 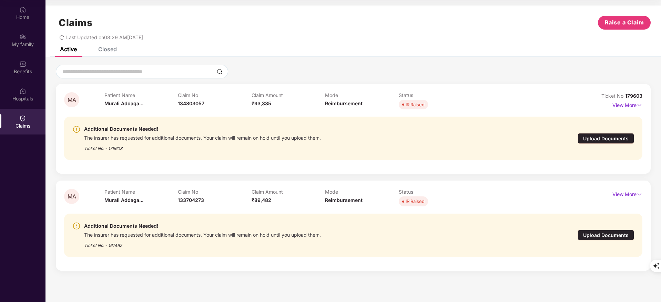 I want to click on span: Ticket No, so click(x=613, y=96).